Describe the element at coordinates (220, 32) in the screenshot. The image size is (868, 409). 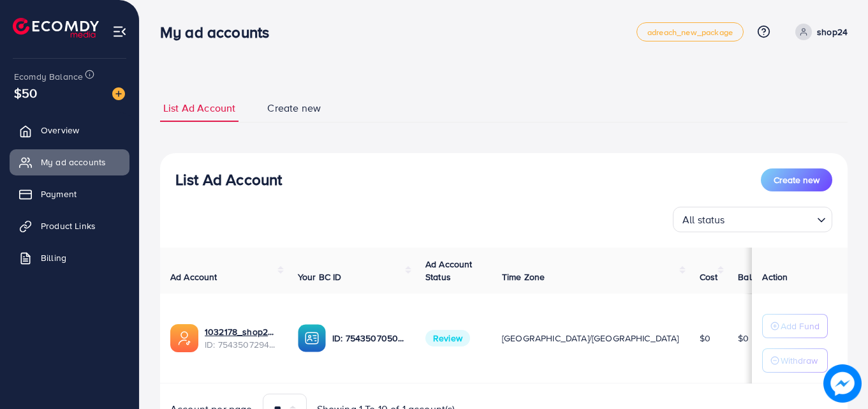
I see `h3: My ad accounts` at that location.